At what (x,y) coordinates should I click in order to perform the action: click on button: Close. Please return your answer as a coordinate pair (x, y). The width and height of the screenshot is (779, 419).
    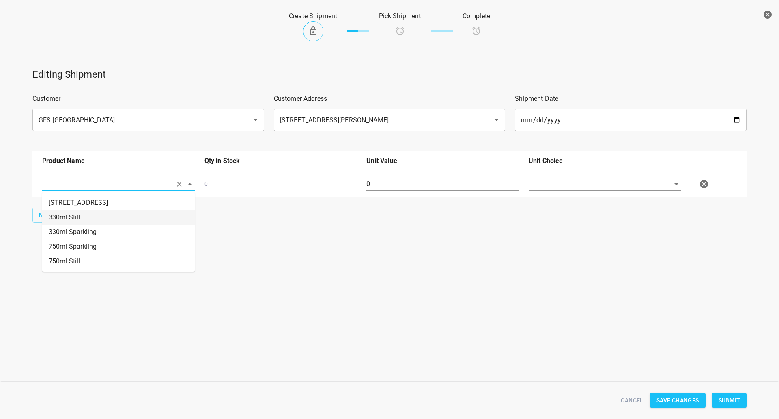
    Looking at the image, I should click on (190, 184).